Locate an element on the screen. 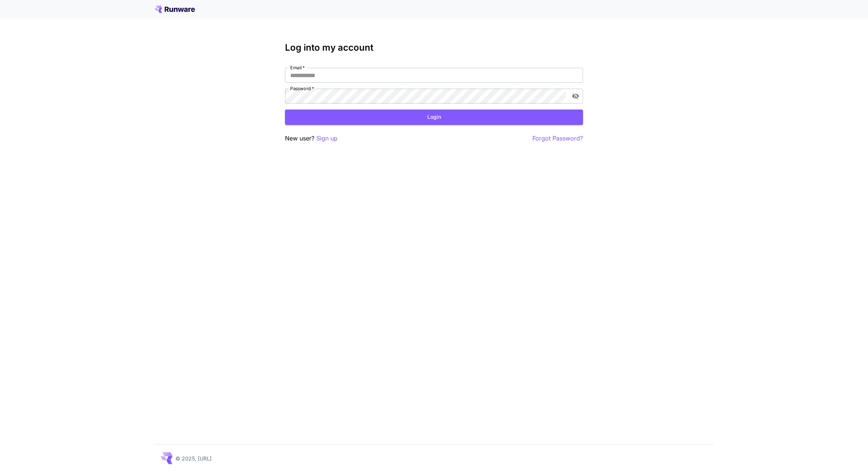  h3: Log into my account is located at coordinates (434, 48).